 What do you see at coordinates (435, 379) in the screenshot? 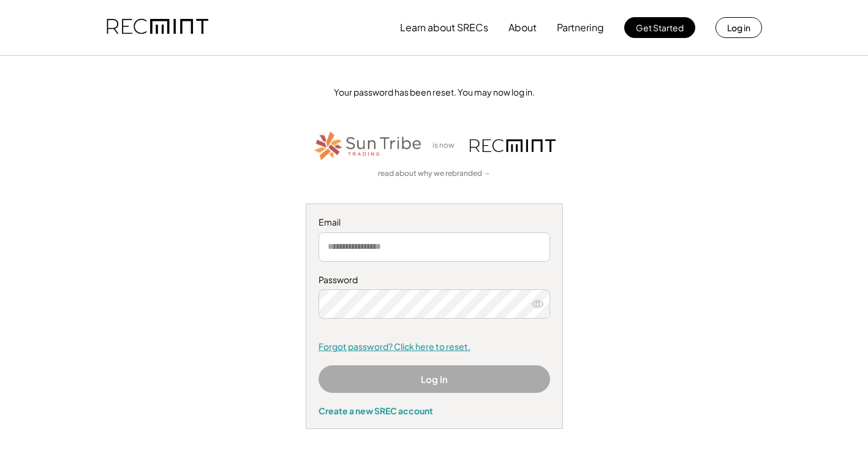
I see `button: Log In` at bounding box center [435, 379].